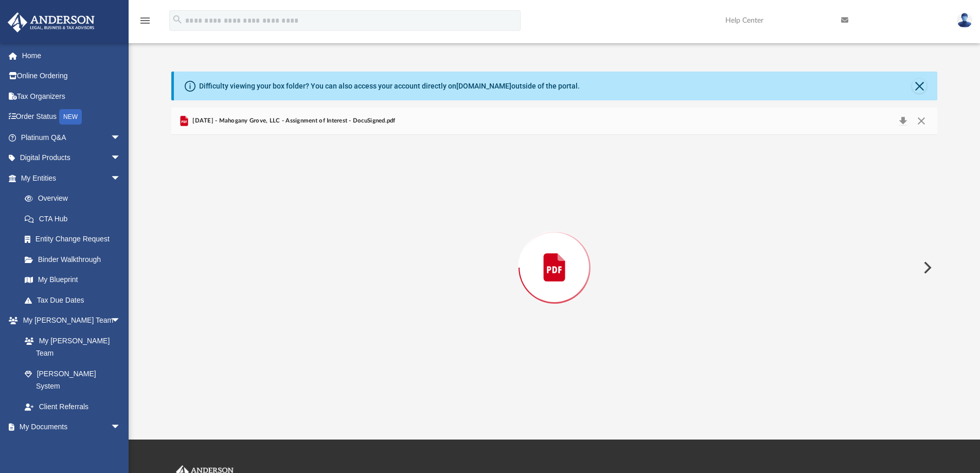  What do you see at coordinates (72, 117) in the screenshot?
I see `a: Order StatusNEW` at bounding box center [72, 117].